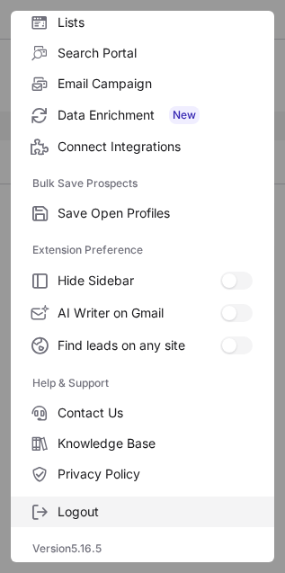 The image size is (285, 573). What do you see at coordinates (155, 23) in the screenshot?
I see `span: Lists` at bounding box center [155, 23].